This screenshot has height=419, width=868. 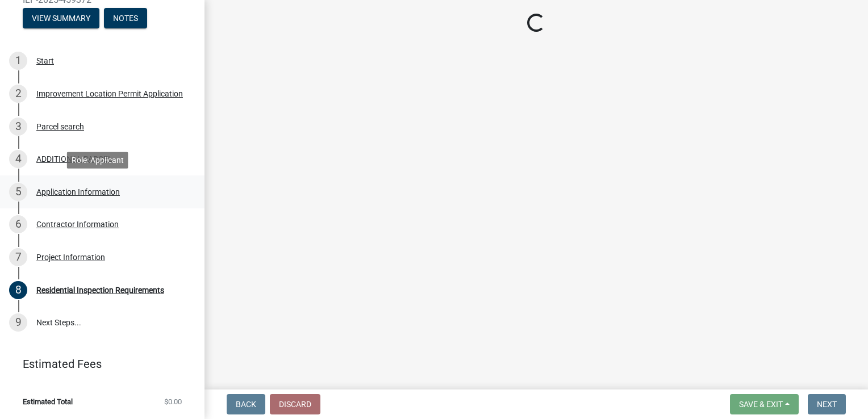 What do you see at coordinates (98, 364) in the screenshot?
I see `a: Estimated Fees` at bounding box center [98, 364].